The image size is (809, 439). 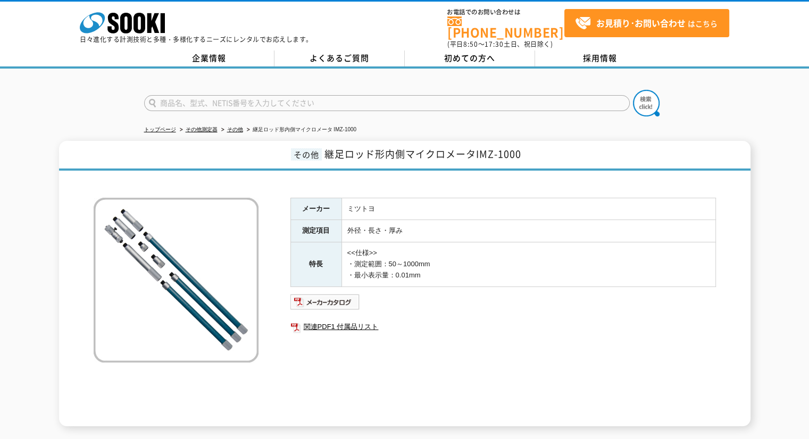 I want to click on a: 初めての方へ, so click(x=469, y=58).